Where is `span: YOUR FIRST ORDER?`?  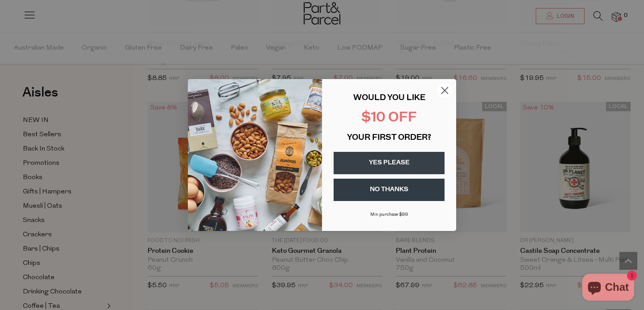
span: YOUR FIRST ORDER? is located at coordinates (389, 138).